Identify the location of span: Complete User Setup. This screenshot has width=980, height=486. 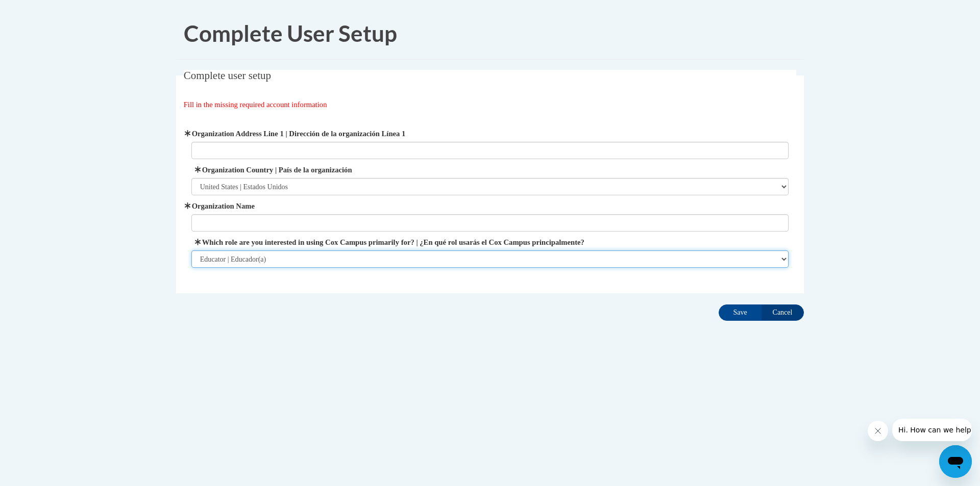
(291, 33).